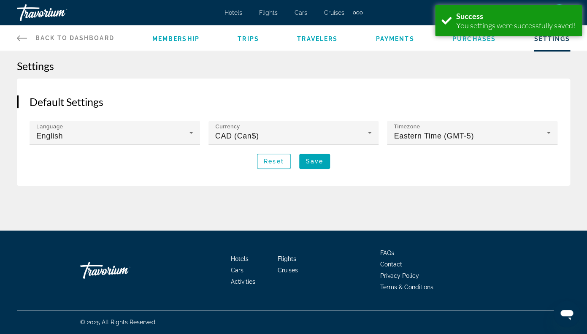 The width and height of the screenshot is (587, 334). What do you see at coordinates (395, 39) in the screenshot?
I see `a: Payments` at bounding box center [395, 39].